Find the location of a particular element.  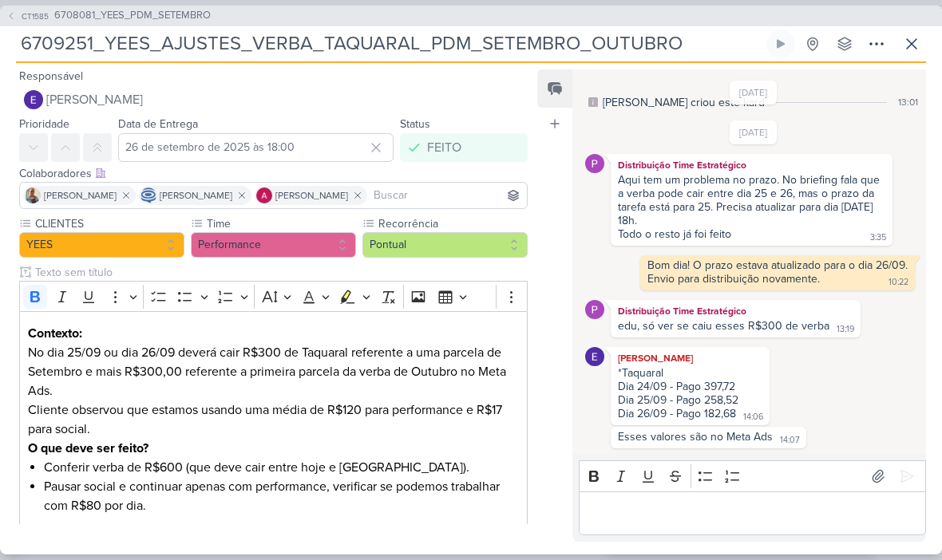

img: Alessandra Gomes is located at coordinates (264, 196).